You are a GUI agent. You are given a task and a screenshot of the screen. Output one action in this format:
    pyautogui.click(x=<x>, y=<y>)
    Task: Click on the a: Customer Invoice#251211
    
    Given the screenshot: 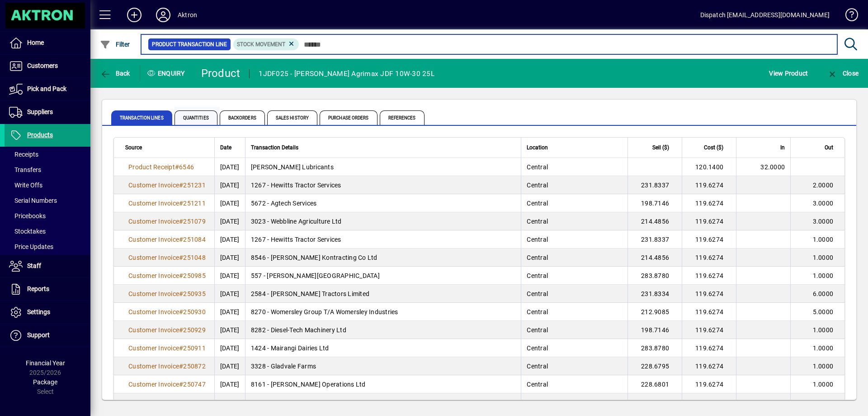 What is the action you would take?
    pyautogui.click(x=167, y=203)
    